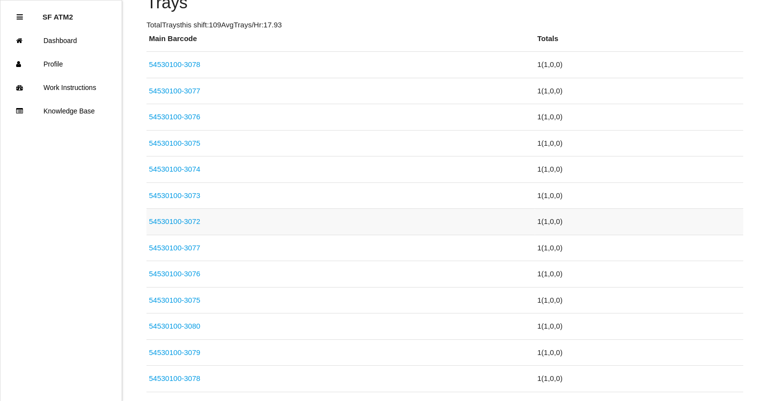 This screenshot has height=401, width=774. What do you see at coordinates (174, 195) in the screenshot?
I see `a: 54530100-3073` at bounding box center [174, 195].